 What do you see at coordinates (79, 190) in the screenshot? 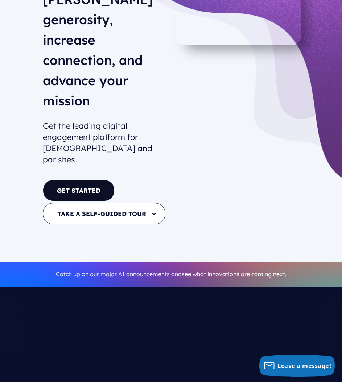
I see `a: GET STARTED` at bounding box center [79, 190].